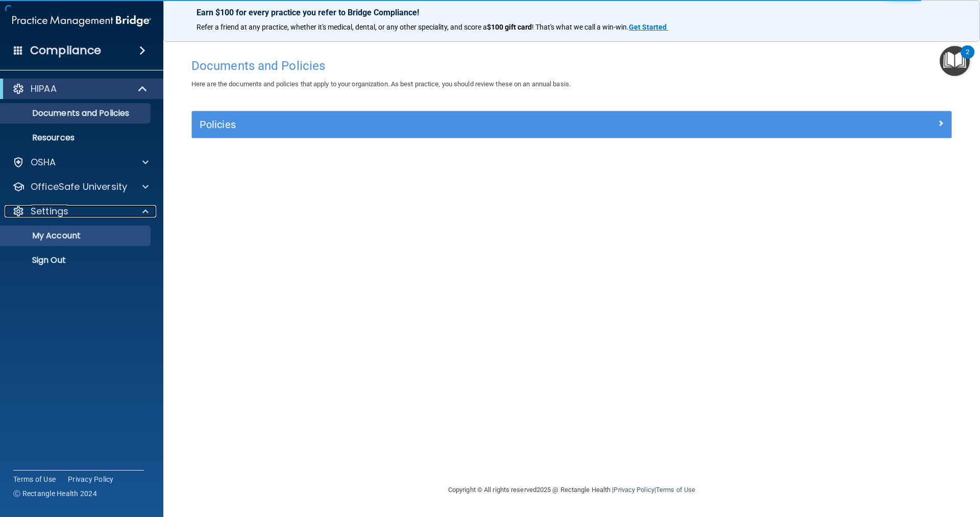 The height and width of the screenshot is (517, 980). I want to click on a: OfficeSafe University, so click(80, 187).